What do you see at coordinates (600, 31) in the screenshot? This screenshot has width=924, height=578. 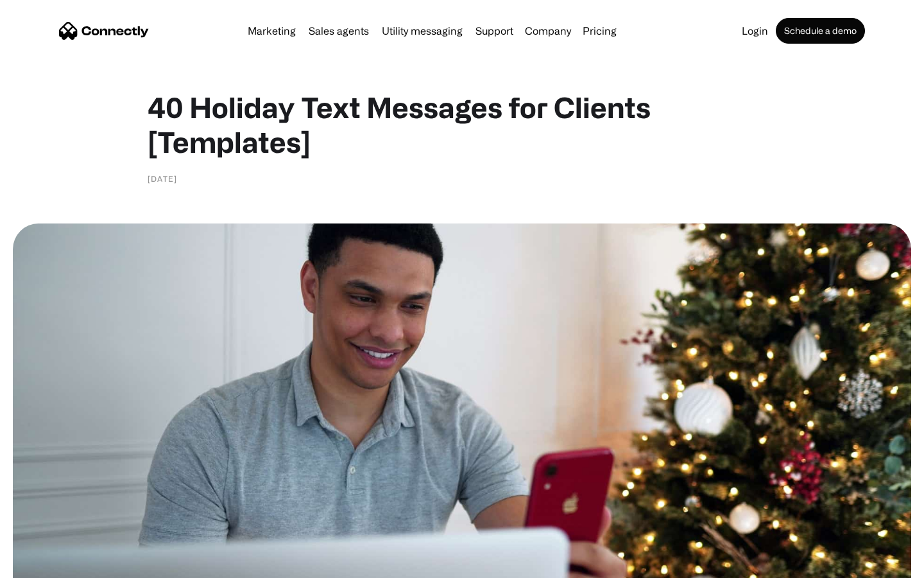 I see `a: Pricing` at bounding box center [600, 31].